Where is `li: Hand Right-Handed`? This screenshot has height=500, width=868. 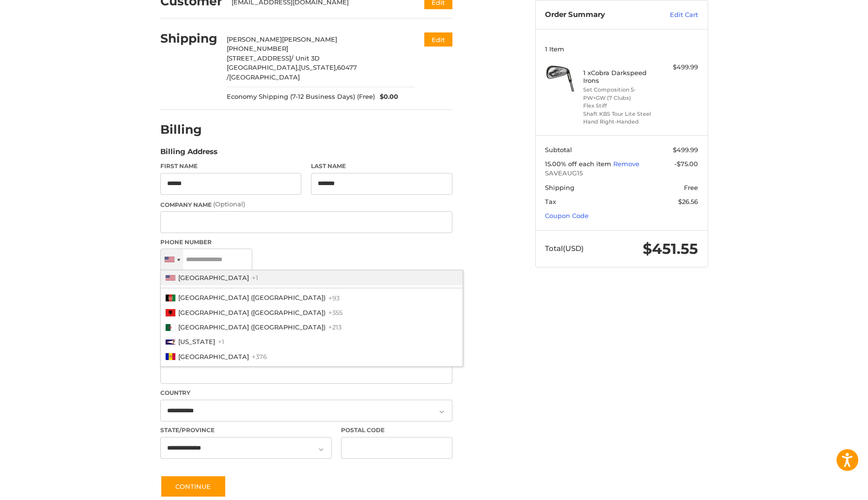
li: Hand Right-Handed is located at coordinates (620, 121).